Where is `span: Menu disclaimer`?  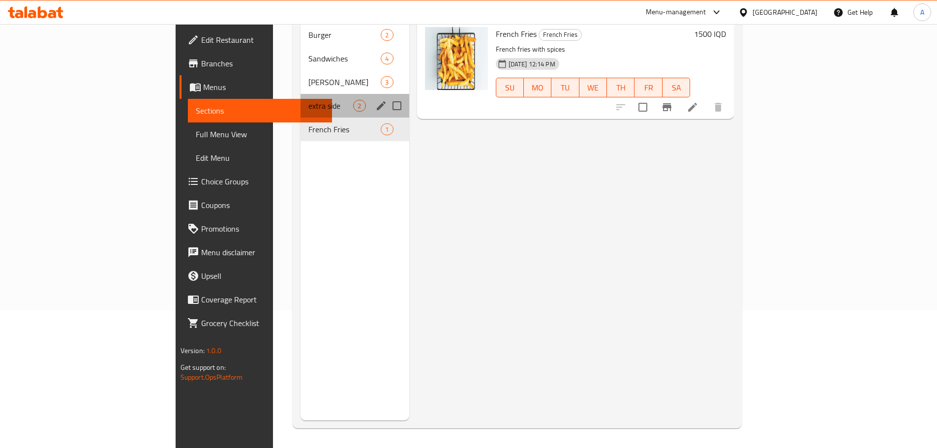
span: Menu disclaimer is located at coordinates (263, 252).